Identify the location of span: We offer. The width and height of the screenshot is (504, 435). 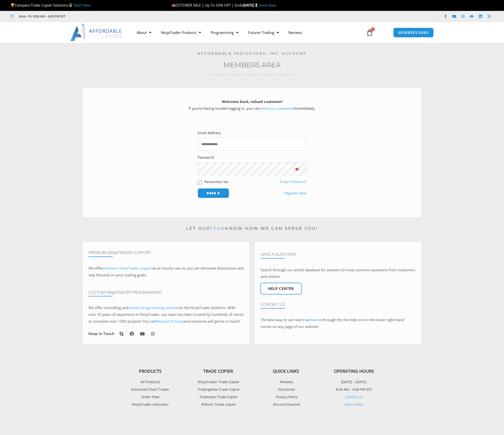
(96, 268).